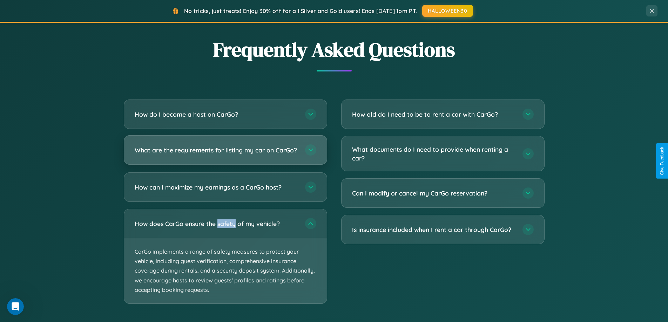 The width and height of the screenshot is (668, 322). I want to click on p: CarGo implements a range of safety measures to protect your vehicle, including guest verification..., so click(225, 271).